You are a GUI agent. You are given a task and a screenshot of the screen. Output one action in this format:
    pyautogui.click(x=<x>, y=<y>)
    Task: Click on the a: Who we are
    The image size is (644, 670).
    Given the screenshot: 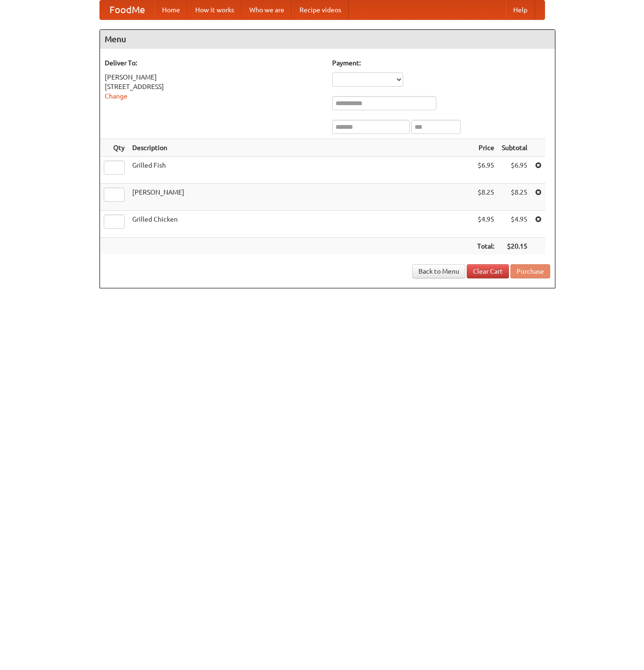 What is the action you would take?
    pyautogui.click(x=267, y=10)
    